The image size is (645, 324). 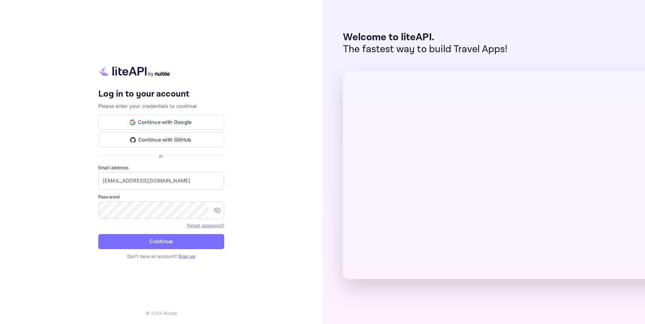 I want to click on button: toggle password visibility, so click(x=217, y=210).